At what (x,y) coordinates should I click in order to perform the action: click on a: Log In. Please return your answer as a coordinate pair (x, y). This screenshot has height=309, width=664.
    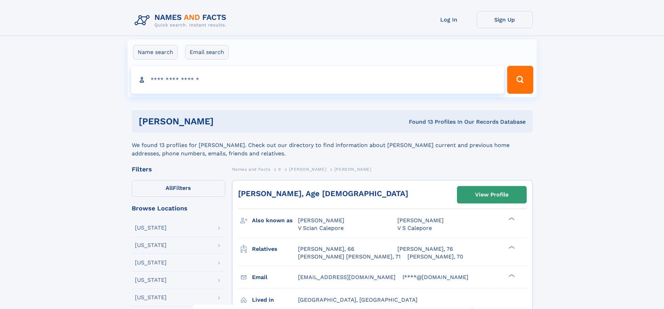
    Looking at the image, I should click on (449, 20).